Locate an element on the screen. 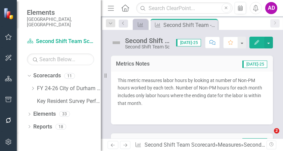  span: 2 is located at coordinates (277, 131).